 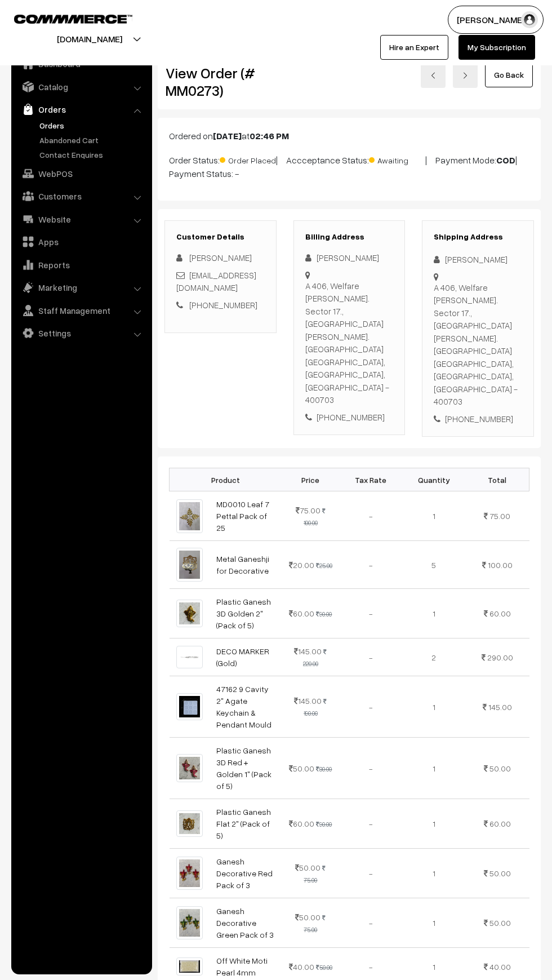 I want to click on a: Metal Ganeshji for Decorative, so click(x=243, y=564).